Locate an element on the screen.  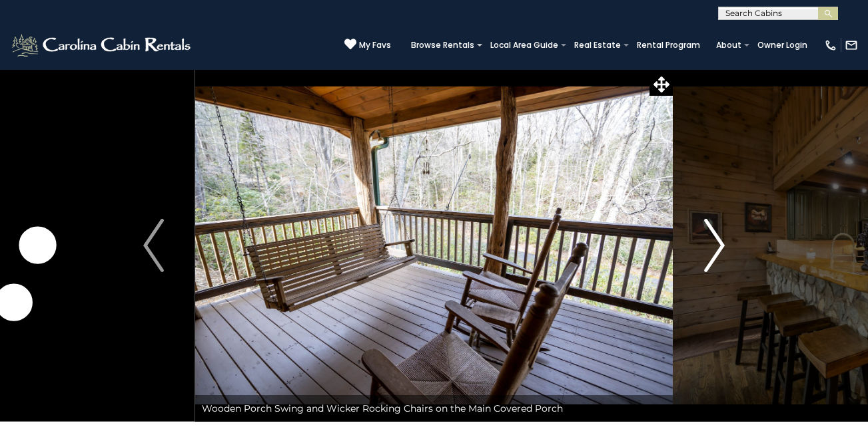
a: Real Estate is located at coordinates (597, 46).